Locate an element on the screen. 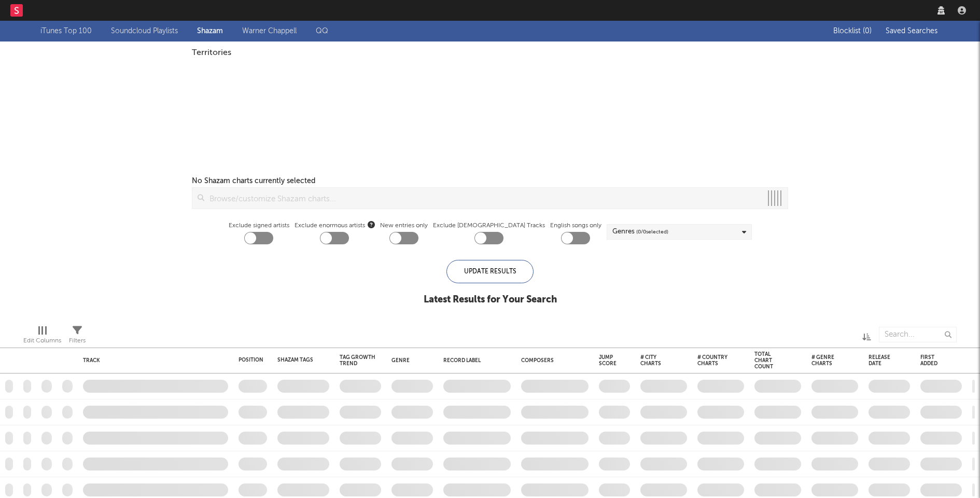 The image size is (980, 498). div: Jump Score is located at coordinates (608, 360).